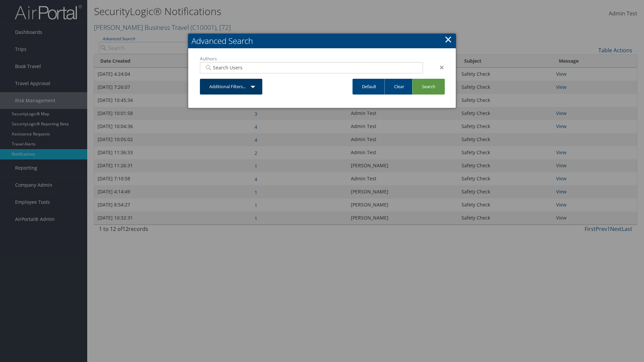 The height and width of the screenshot is (362, 644). Describe the element at coordinates (399, 87) in the screenshot. I see `a: Clear` at that location.